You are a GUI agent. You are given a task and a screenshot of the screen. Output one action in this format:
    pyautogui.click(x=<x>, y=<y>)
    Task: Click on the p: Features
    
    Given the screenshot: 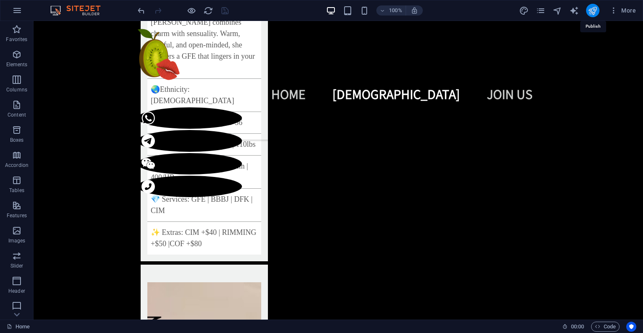 What is the action you would take?
    pyautogui.click(x=17, y=215)
    